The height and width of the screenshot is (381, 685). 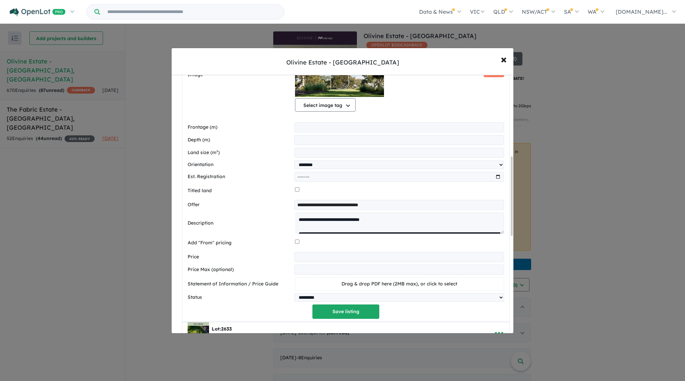 I want to click on label: Status, so click(x=240, y=298).